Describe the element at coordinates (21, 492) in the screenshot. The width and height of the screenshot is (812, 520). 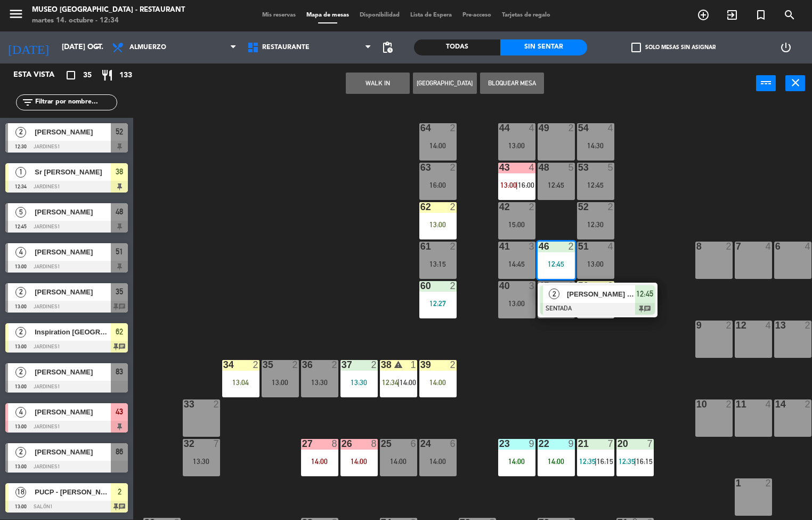
I see `span: 18` at that location.